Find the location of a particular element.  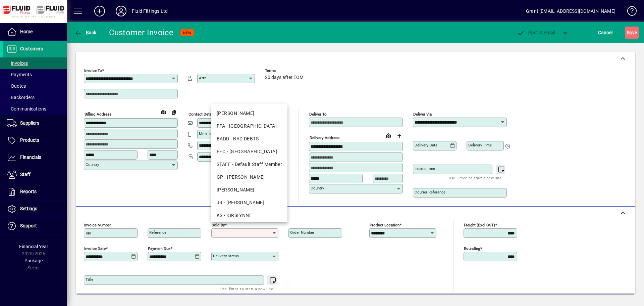

a: Home is located at coordinates (35, 32).